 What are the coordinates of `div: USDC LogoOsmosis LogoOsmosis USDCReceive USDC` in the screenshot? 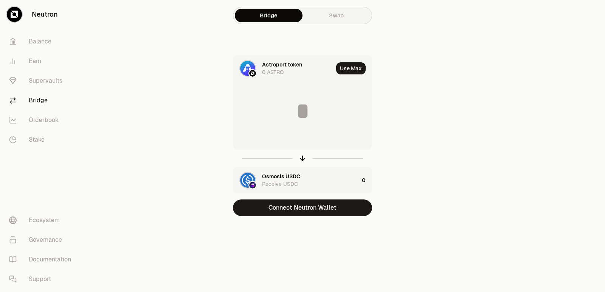 It's located at (296, 180).